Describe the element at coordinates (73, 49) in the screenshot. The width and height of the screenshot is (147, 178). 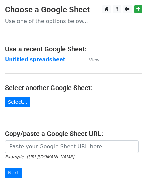
I see `h4: Use a recent Google Sheet:` at that location.